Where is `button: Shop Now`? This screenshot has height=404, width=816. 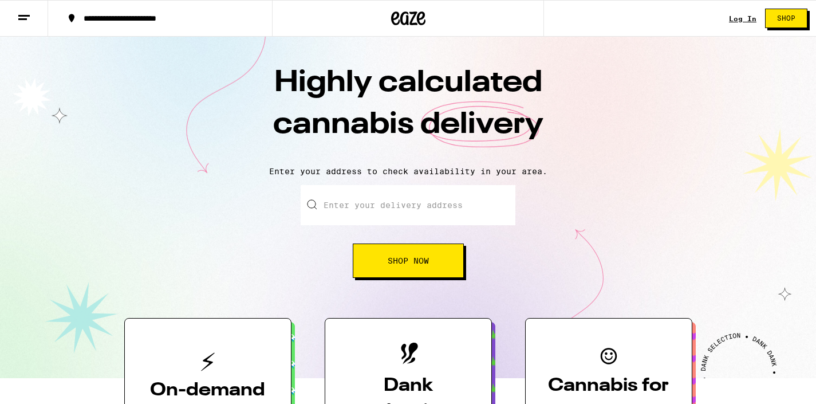 button: Shop Now is located at coordinates (408, 261).